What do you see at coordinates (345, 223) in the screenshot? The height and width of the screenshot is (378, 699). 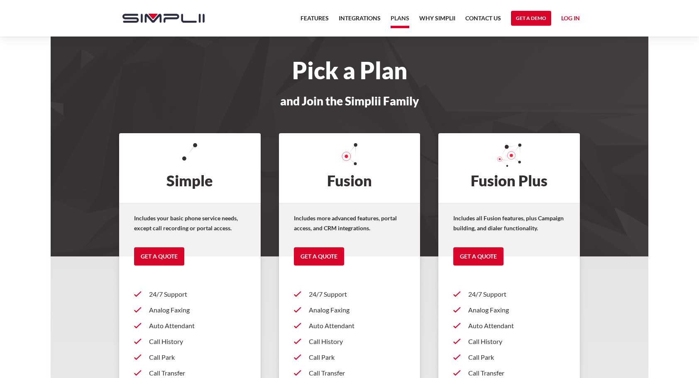 I see `strong: Includes more advanced features, portal access, and CRM integrations.` at bounding box center [345, 223].